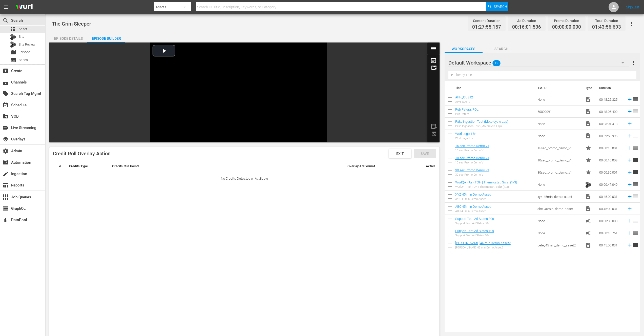  What do you see at coordinates (400, 154) in the screenshot?
I see `button: Exit` at bounding box center [400, 154].